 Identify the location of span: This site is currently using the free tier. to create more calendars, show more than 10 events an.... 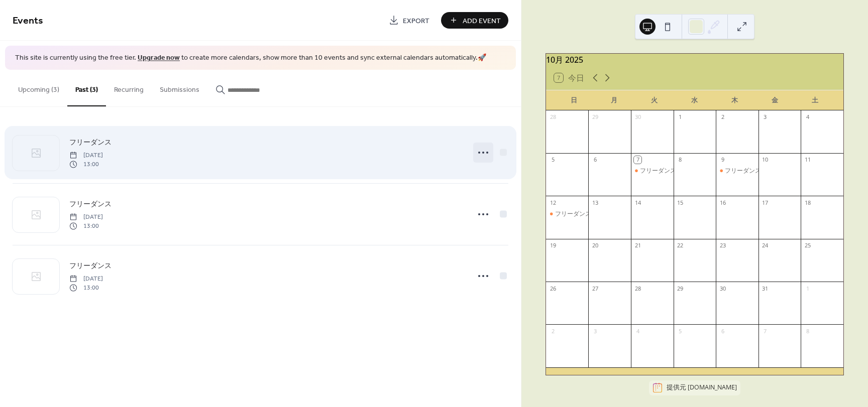
(251, 58).